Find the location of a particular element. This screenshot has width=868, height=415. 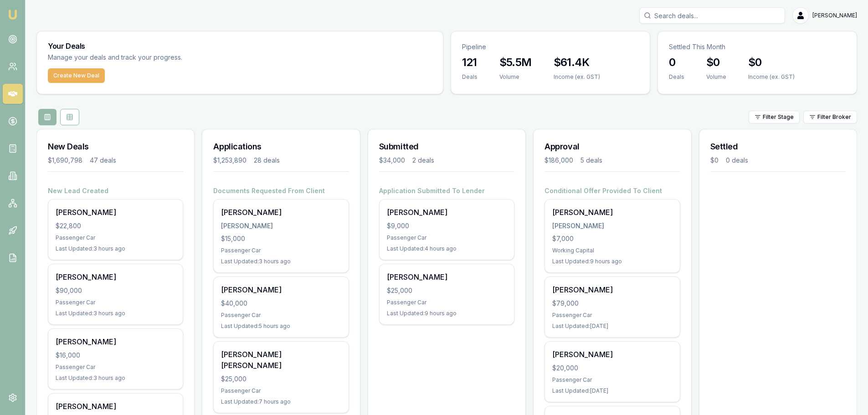

h3: $5.5M is located at coordinates (515, 63).